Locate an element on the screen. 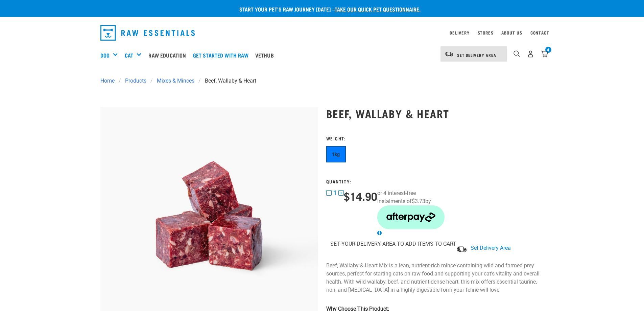 The width and height of the screenshot is (644, 311). a: Delivery is located at coordinates (460, 33).